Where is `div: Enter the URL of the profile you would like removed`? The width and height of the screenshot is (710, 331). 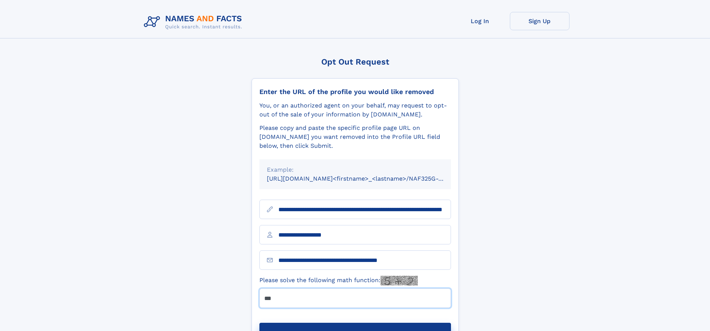
div: Enter the URL of the profile you would like removed is located at coordinates (355, 92).